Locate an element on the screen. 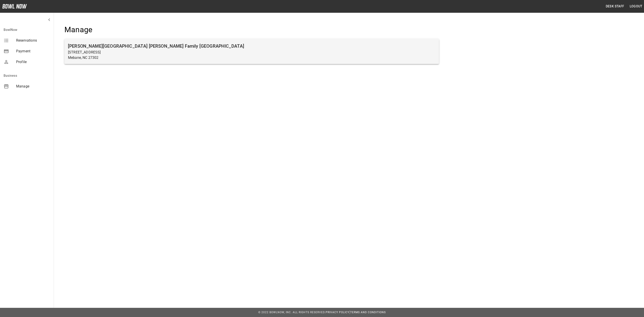 Image resolution: width=644 pixels, height=317 pixels. button: Desk Staff is located at coordinates (615, 6).